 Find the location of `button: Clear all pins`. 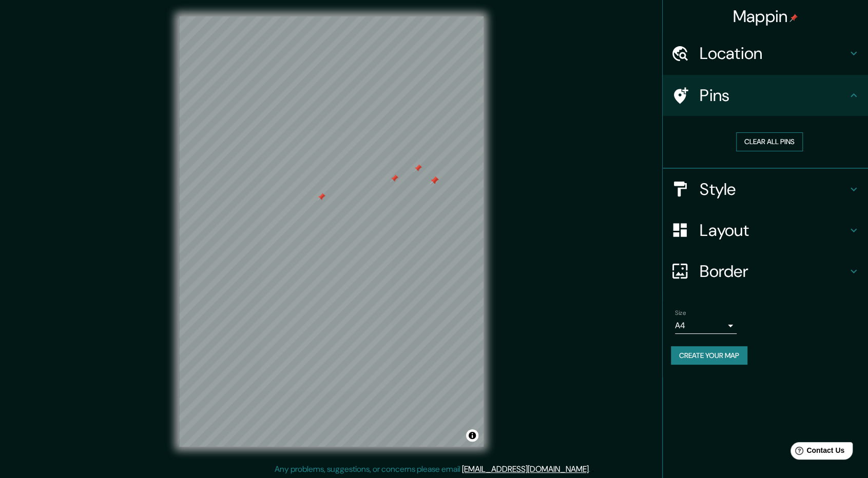

button: Clear all pins is located at coordinates (769, 141).